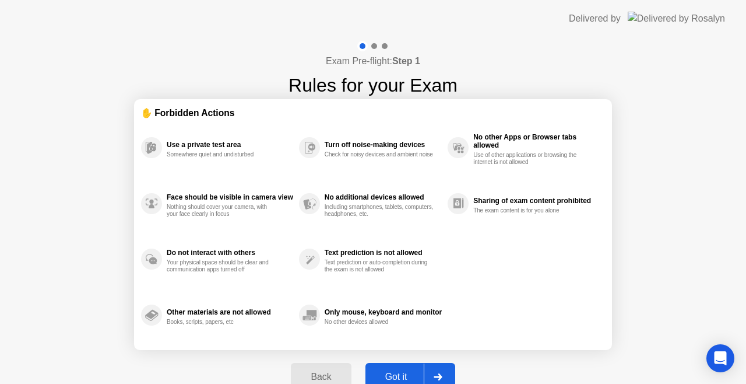 The width and height of the screenshot is (746, 384). What do you see at coordinates (536, 201) in the screenshot?
I see `div: Sharing of exam content prohibited` at bounding box center [536, 201].